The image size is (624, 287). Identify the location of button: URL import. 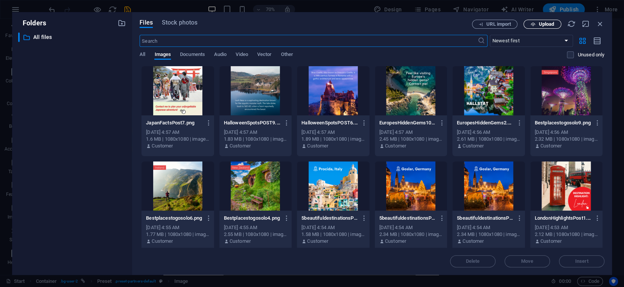
(495, 24).